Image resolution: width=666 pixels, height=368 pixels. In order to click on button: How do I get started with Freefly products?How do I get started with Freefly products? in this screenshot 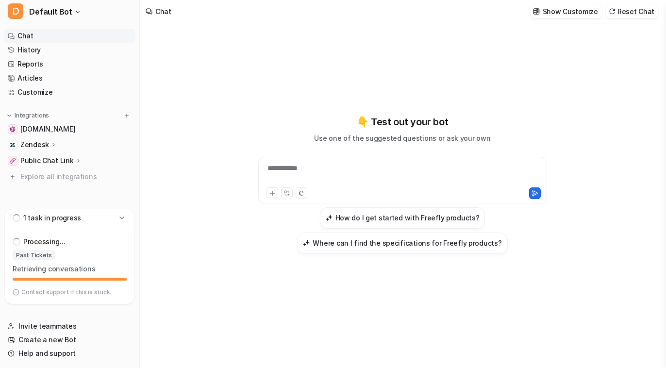, I will do `click(403, 218)`.